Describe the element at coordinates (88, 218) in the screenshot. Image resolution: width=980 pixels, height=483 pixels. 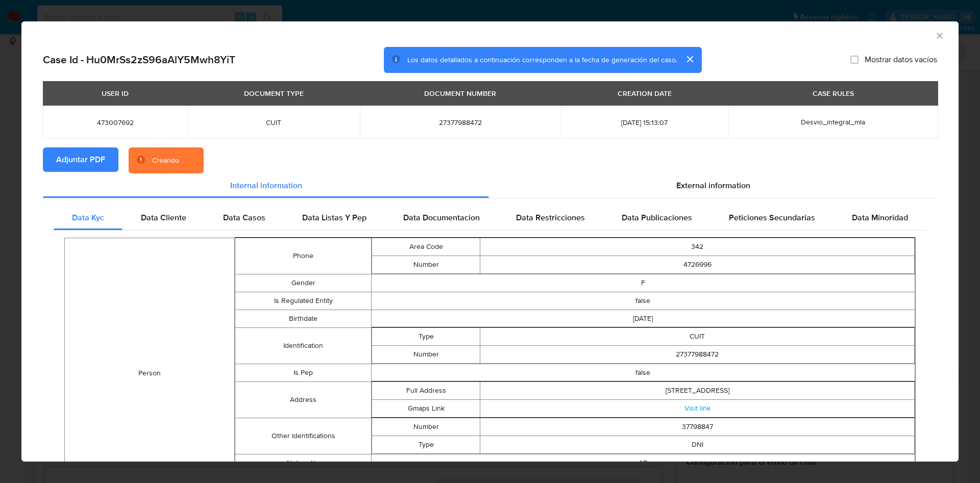
I see `span: Data Kyc` at that location.